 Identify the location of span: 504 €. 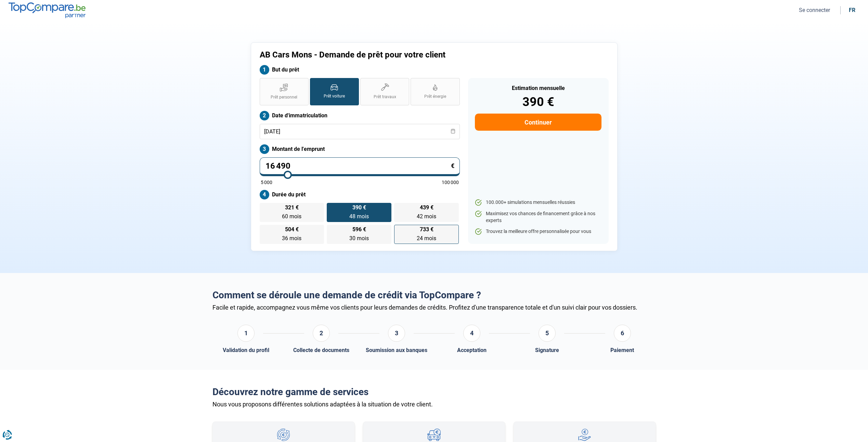
(292, 230).